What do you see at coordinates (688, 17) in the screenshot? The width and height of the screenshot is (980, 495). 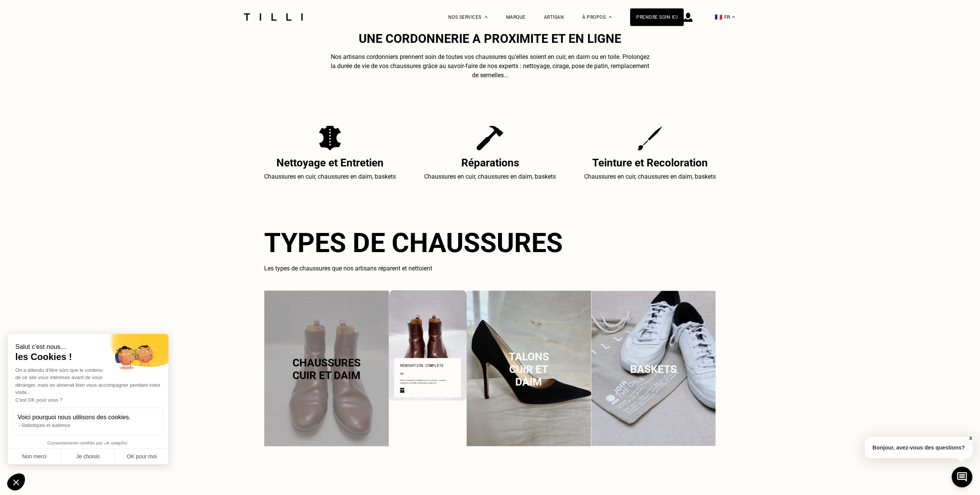 I see `img: icône connexion` at bounding box center [688, 17].